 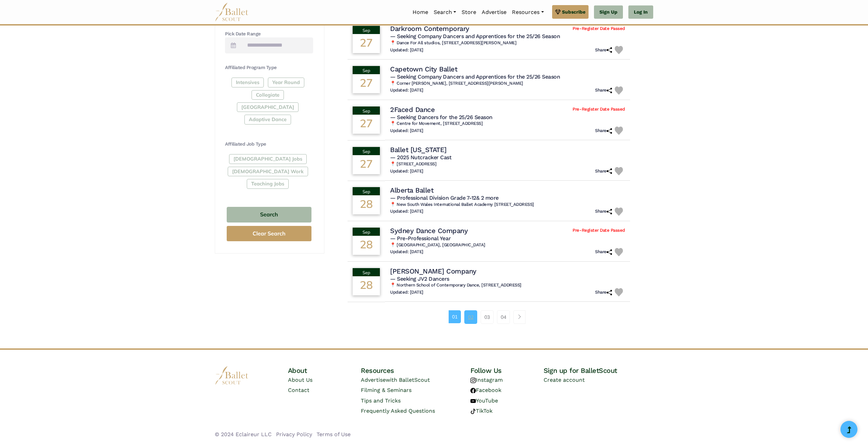 I want to click on a: Frequently Asked Questions, so click(x=398, y=411).